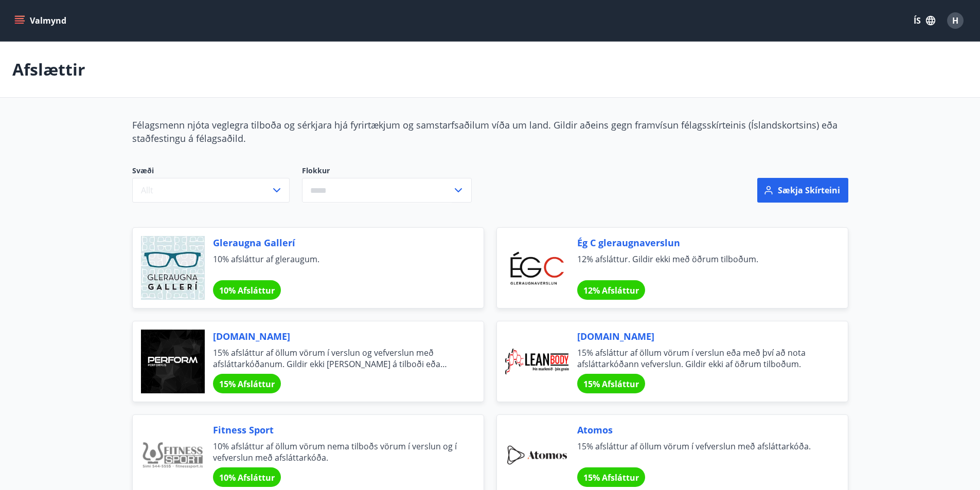 This screenshot has height=490, width=980. I want to click on span: Félagsmenn njóta veglegra tilboða og sérkjara hjá fyrirtækjum og samstarfsaðilum víða um land. Gi..., so click(485, 132).